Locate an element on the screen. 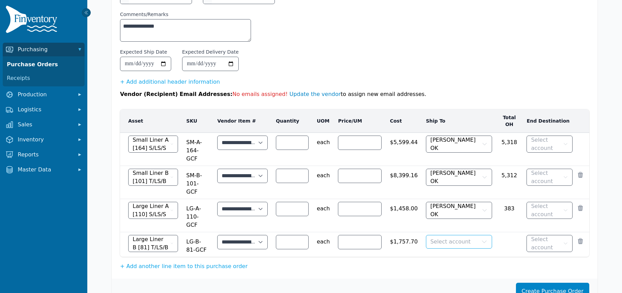 The width and height of the screenshot is (622, 293). span: Sales is located at coordinates (45, 125).